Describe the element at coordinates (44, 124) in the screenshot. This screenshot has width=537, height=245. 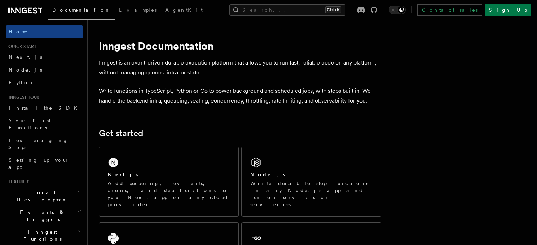
I see `a: Your first Functions` at that location.